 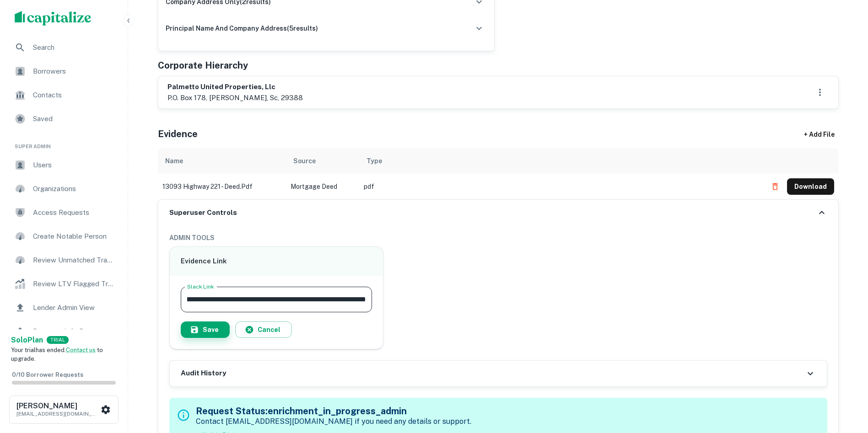 What do you see at coordinates (374, 161) in the screenshot?
I see `div: Type` at bounding box center [374, 161].